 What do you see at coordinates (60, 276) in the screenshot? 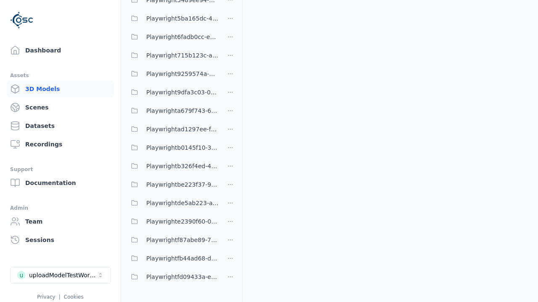
I see `button: Select a workspace` at bounding box center [60, 276].